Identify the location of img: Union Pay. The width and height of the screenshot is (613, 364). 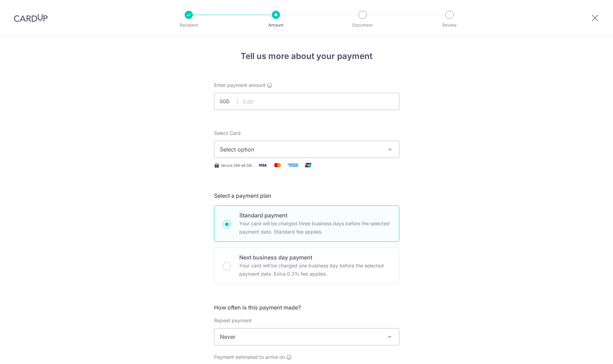
(307, 165).